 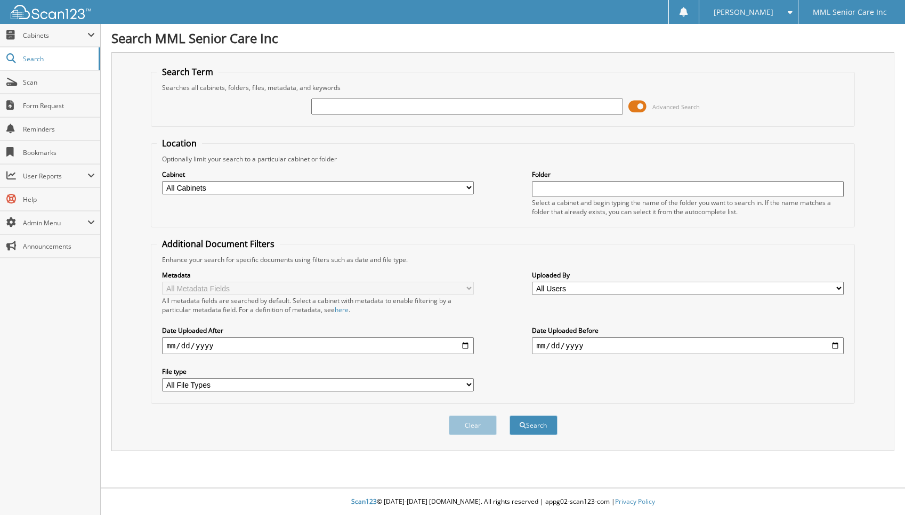 I want to click on button: Clear, so click(x=473, y=425).